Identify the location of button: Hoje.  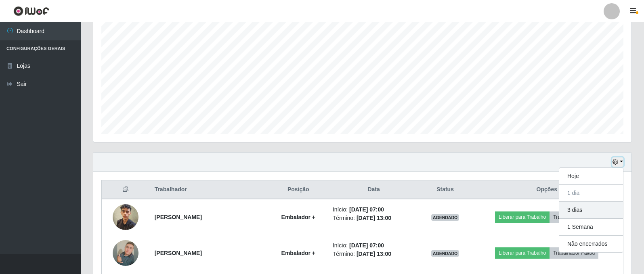
(591, 176).